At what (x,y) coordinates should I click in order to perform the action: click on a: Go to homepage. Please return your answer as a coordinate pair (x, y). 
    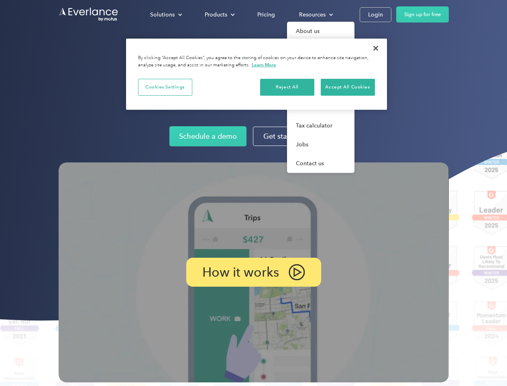
    Looking at the image, I should click on (89, 14).